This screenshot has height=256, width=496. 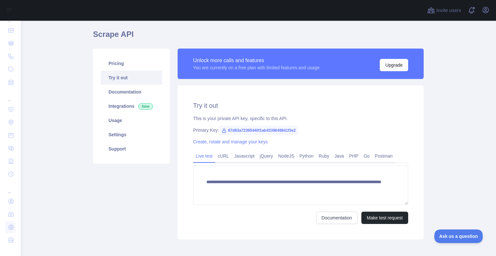 What do you see at coordinates (340, 156) in the screenshot?
I see `a: Java` at bounding box center [340, 156].